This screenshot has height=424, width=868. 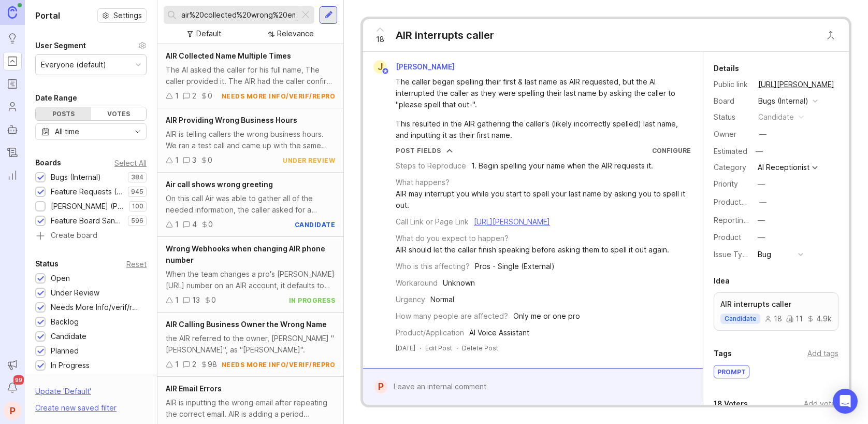 I want to click on div: 18 Voters, so click(x=731, y=404).